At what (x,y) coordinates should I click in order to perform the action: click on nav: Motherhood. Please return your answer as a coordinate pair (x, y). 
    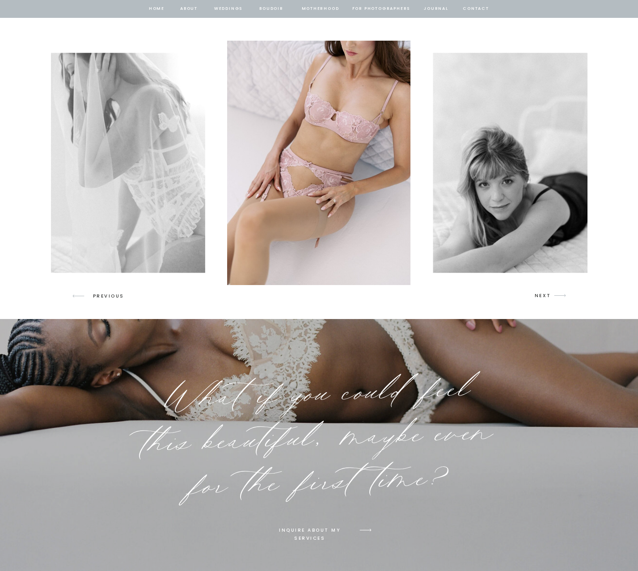
    Looking at the image, I should click on (320, 9).